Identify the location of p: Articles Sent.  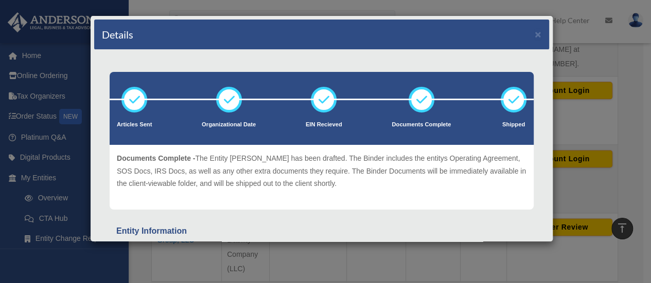
(134, 125).